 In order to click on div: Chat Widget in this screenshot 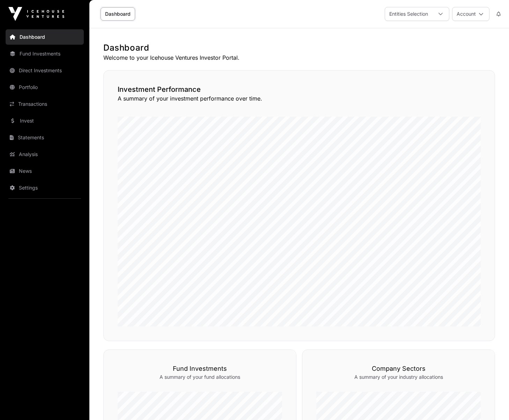, I will do `click(491, 403)`.